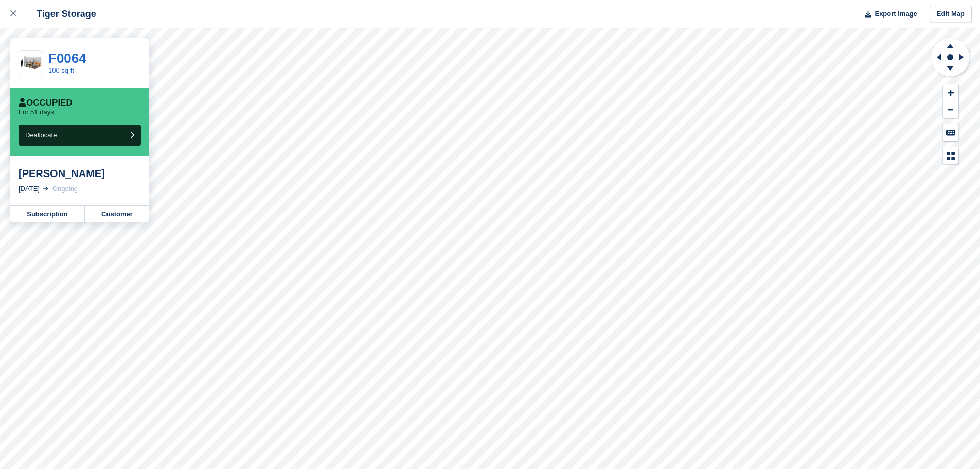  Describe the element at coordinates (950, 109) in the screenshot. I see `button: Zoom Out` at that location.